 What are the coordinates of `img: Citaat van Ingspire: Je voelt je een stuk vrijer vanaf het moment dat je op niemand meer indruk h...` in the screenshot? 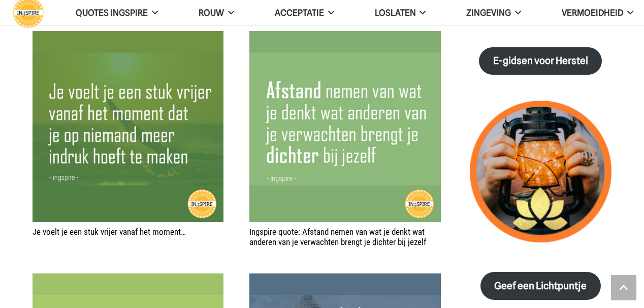 It's located at (128, 126).